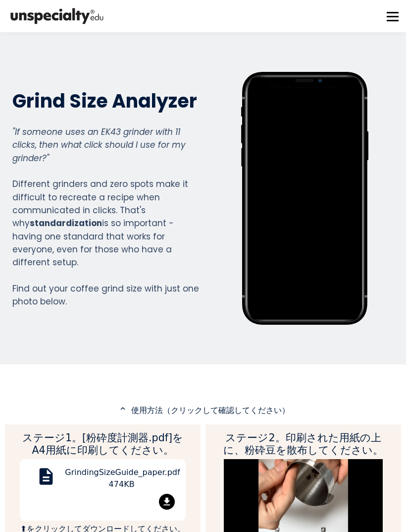 The width and height of the screenshot is (406, 532). Describe the element at coordinates (57, 16) in the screenshot. I see `img: bc390a18feecddb333977e298b3a00a1.png` at that location.